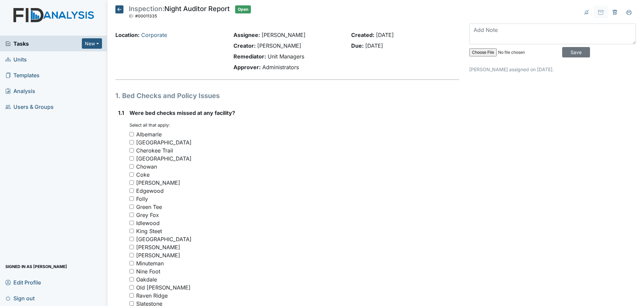 This screenshot has height=306, width=644. Describe the element at coordinates (131, 304) in the screenshot. I see `input: Slatestone` at that location.